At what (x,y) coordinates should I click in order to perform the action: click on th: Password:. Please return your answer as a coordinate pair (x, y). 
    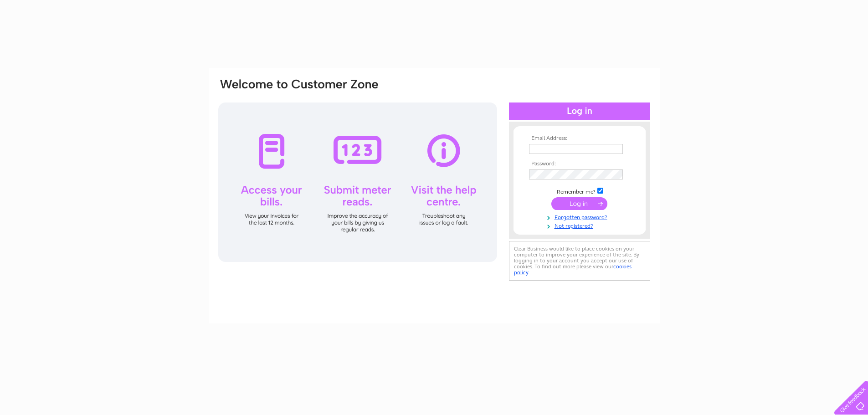
    Looking at the image, I should click on (580, 164).